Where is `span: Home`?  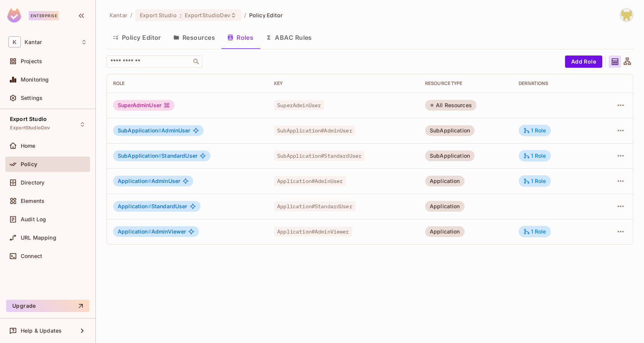
span: Home is located at coordinates (28, 146).